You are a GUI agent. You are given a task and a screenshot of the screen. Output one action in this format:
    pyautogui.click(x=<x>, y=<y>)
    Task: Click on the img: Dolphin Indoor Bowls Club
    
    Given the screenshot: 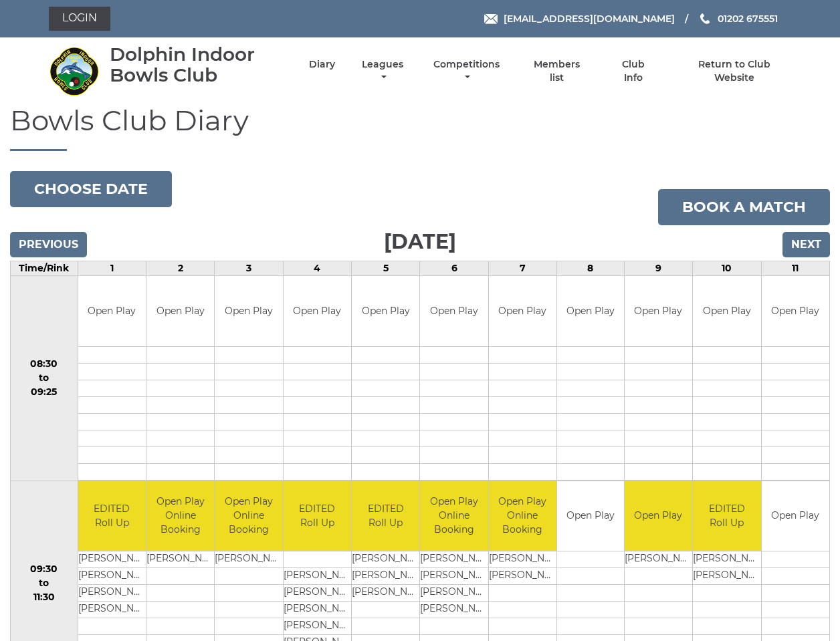 What is the action you would take?
    pyautogui.click(x=74, y=71)
    